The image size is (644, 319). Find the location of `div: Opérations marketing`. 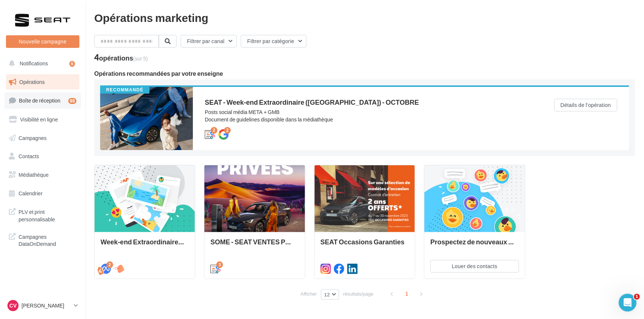

div: Opérations marketing is located at coordinates (365, 17).